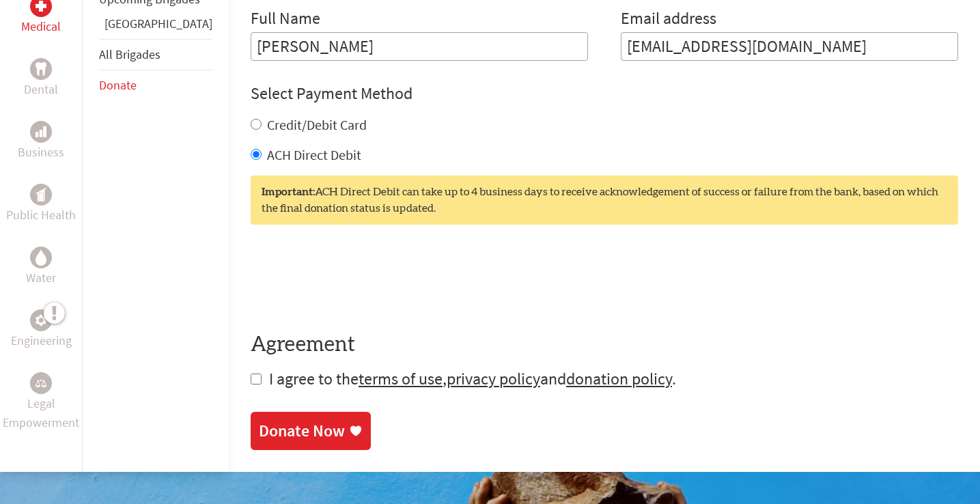  I want to click on div: Engineering, so click(41, 320).